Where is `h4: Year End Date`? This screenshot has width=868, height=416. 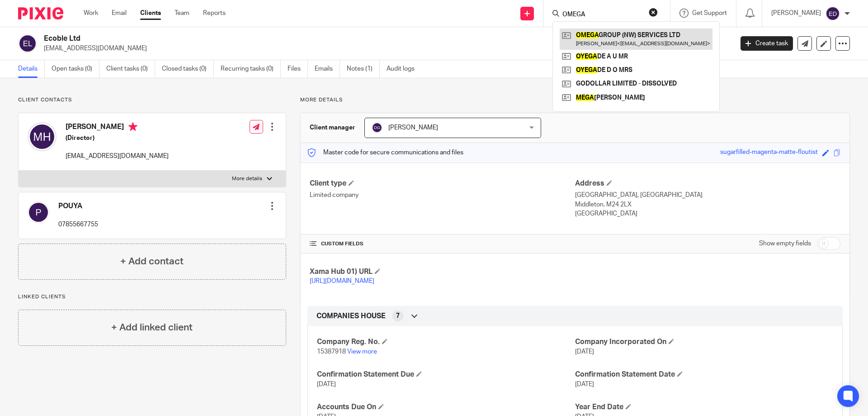 h4: Year End Date is located at coordinates (704, 407).